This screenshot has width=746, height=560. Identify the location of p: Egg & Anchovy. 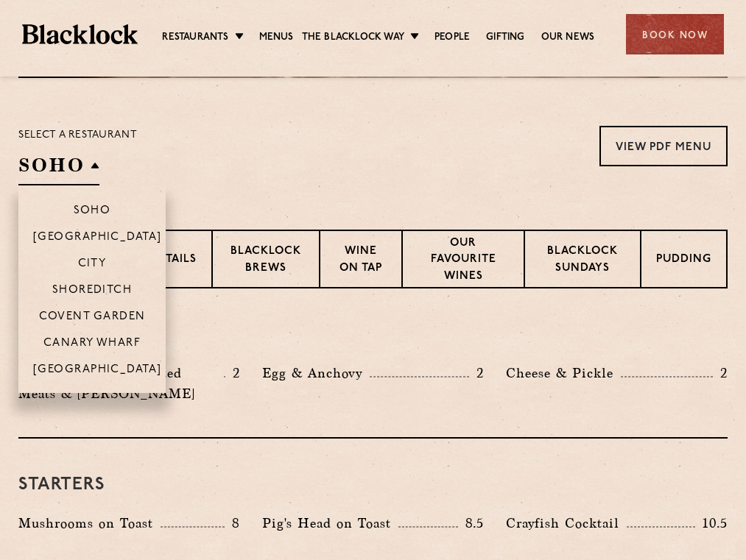
(316, 374).